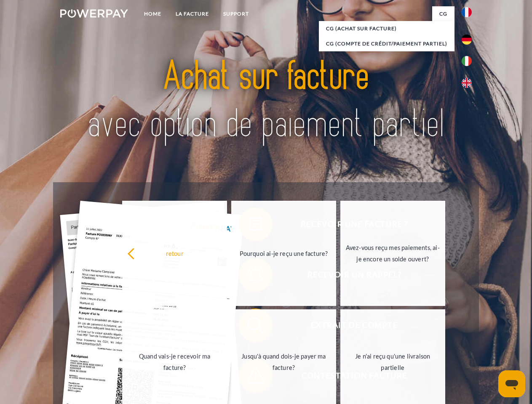 Image resolution: width=532 pixels, height=404 pixels. Describe the element at coordinates (467, 40) in the screenshot. I see `img: de` at that location.